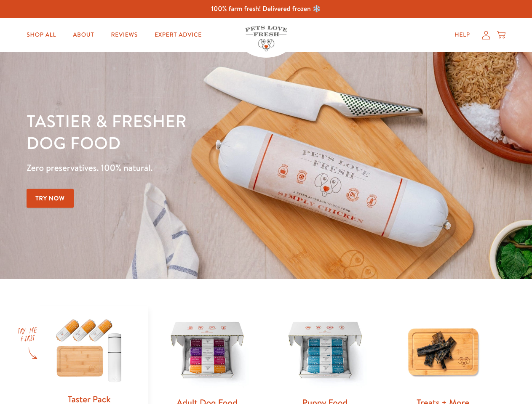  What do you see at coordinates (41, 35) in the screenshot?
I see `a: Shop All` at bounding box center [41, 35].